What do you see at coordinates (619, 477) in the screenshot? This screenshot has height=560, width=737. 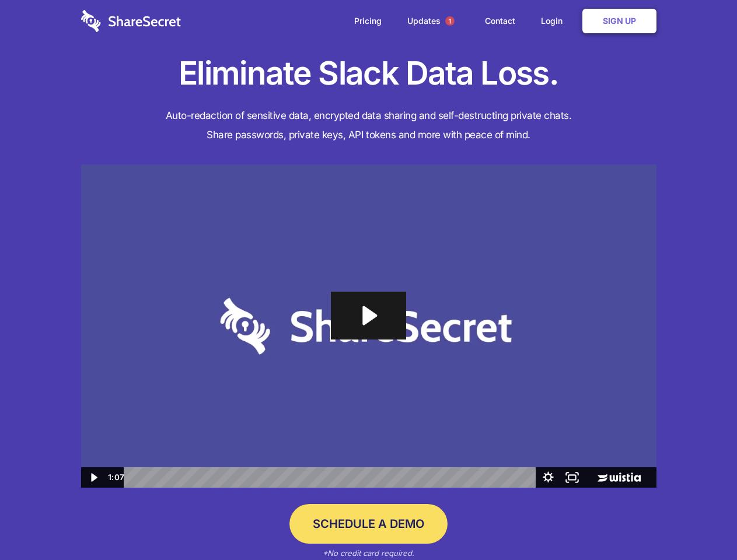 I see `a: Wistia Logo -- Learn More` at bounding box center [619, 477].